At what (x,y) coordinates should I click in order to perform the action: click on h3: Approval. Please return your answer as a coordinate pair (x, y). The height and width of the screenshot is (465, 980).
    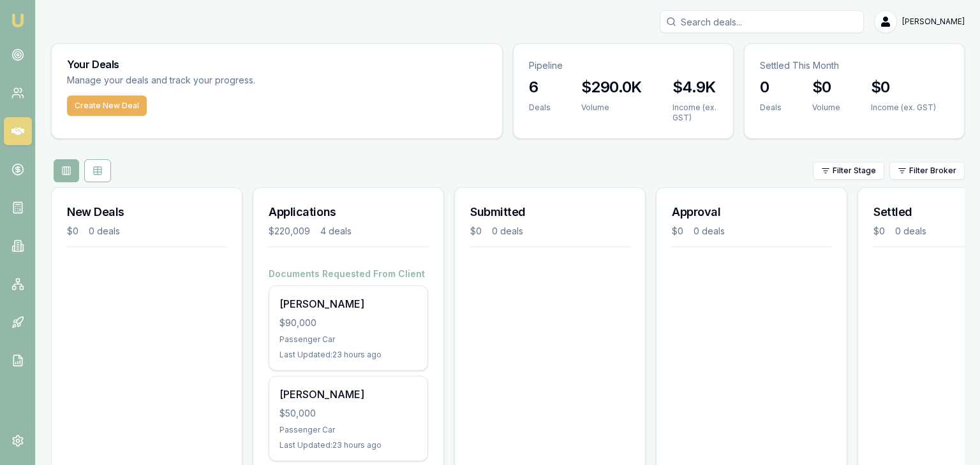
    Looking at the image, I should click on (752, 212).